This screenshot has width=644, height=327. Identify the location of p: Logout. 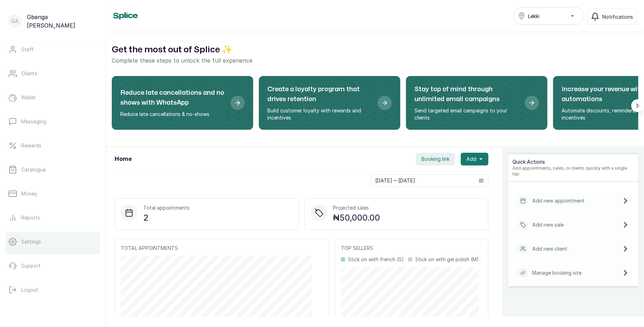
(30, 290).